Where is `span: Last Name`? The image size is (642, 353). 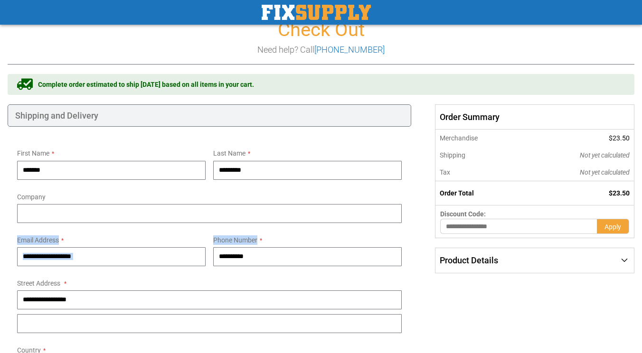 span: Last Name is located at coordinates (229, 153).